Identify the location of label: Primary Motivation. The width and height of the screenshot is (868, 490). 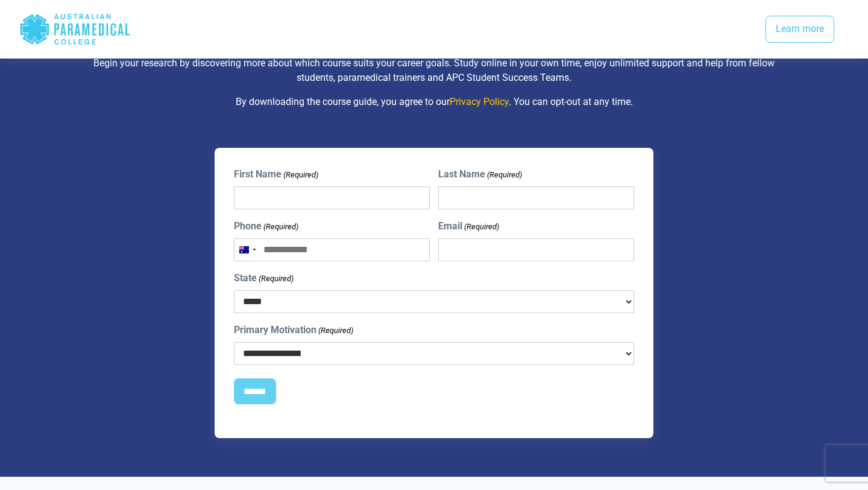
(293, 330).